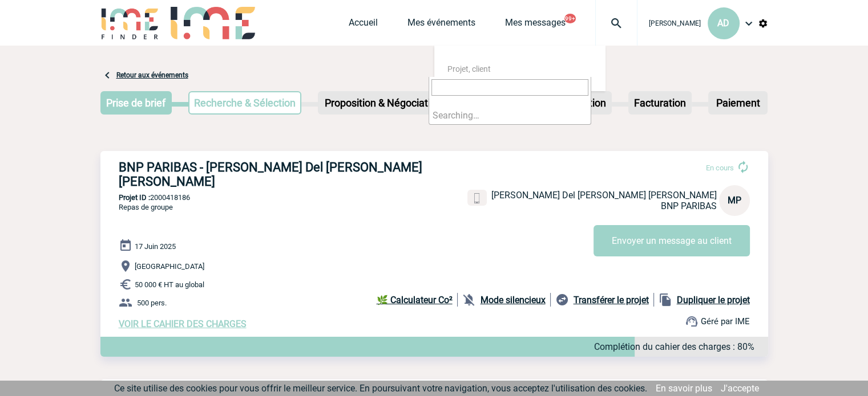  What do you see at coordinates (510, 116) in the screenshot?
I see `li: Searching…` at bounding box center [510, 116].